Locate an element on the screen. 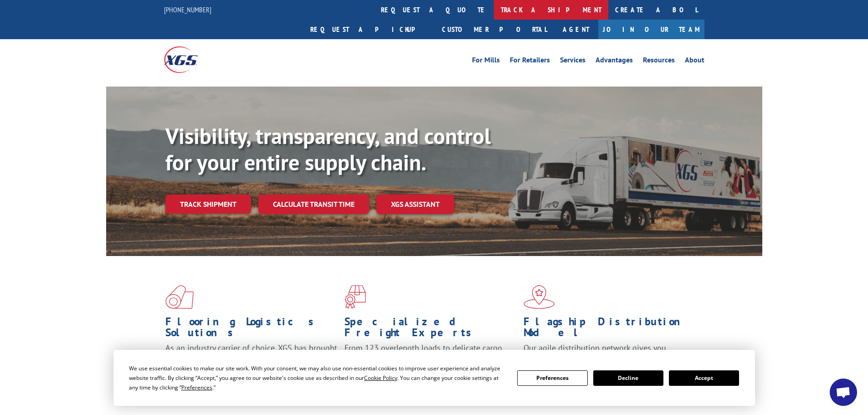 Image resolution: width=868 pixels, height=415 pixels. span: Our agile distribution network gives you nationwide inventory management on demand. is located at coordinates (608, 353).